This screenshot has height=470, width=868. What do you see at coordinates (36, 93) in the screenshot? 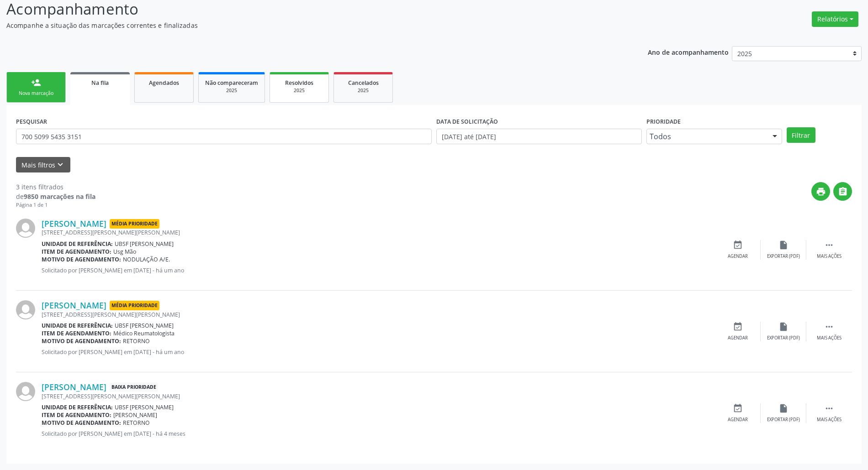
I see `div: Nova marcação` at bounding box center [36, 93].